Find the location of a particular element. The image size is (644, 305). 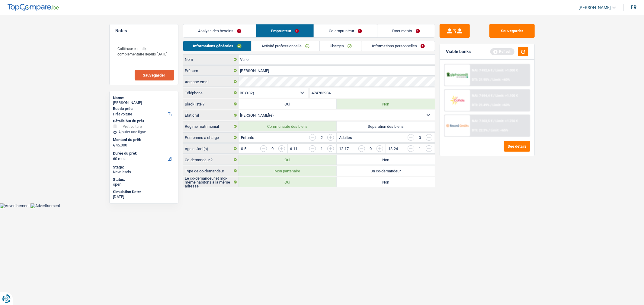

label: Blacklisté ? is located at coordinates (211, 104).